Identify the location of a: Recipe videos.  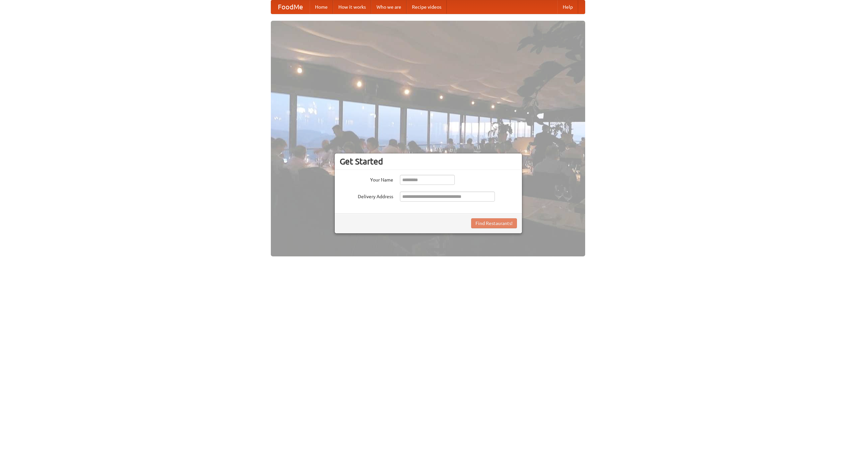
(427, 7).